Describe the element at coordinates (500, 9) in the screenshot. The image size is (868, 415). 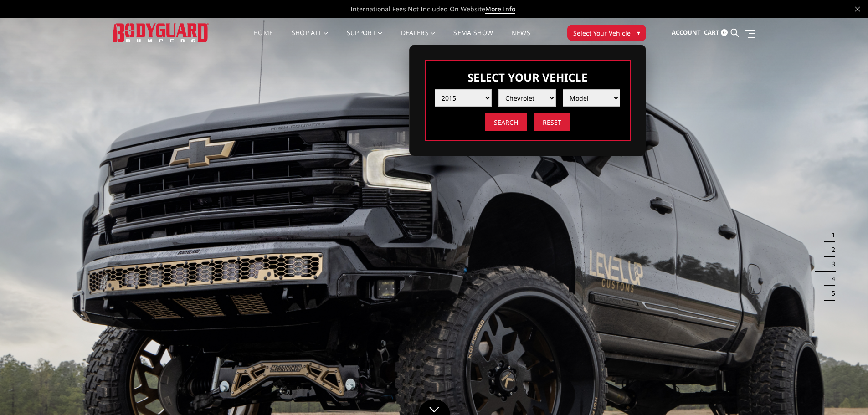
I see `a: More Info` at that location.